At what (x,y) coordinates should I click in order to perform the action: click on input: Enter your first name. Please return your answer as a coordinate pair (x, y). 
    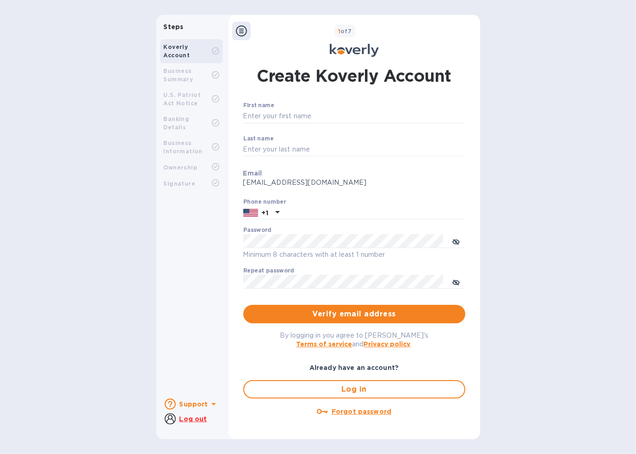
    Looking at the image, I should click on (354, 116).